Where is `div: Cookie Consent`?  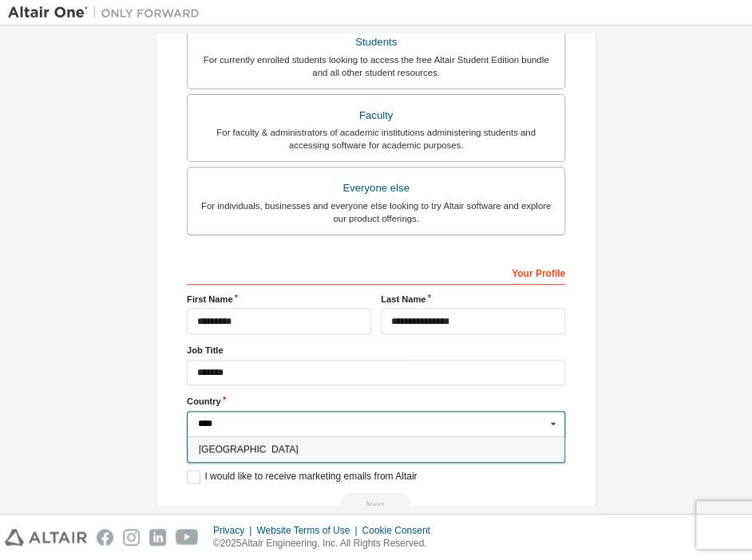
div: Cookie Consent is located at coordinates (400, 531).